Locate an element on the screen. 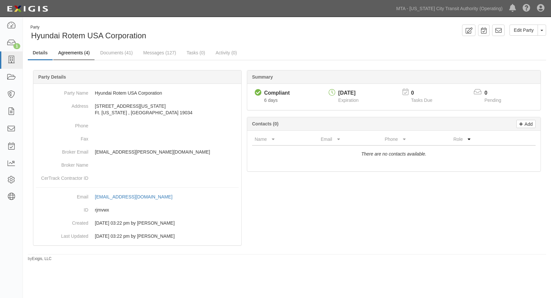 The image size is (551, 298). th: Email is located at coordinates (350, 139).